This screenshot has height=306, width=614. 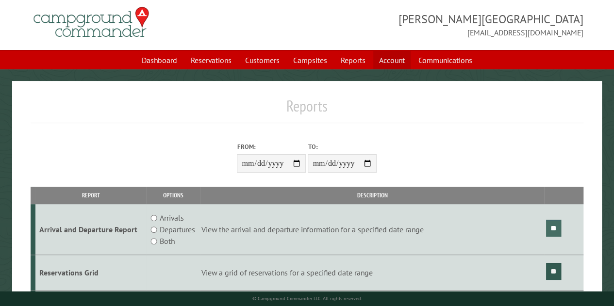 What do you see at coordinates (211, 60) in the screenshot?
I see `a: Reservations` at bounding box center [211, 60].